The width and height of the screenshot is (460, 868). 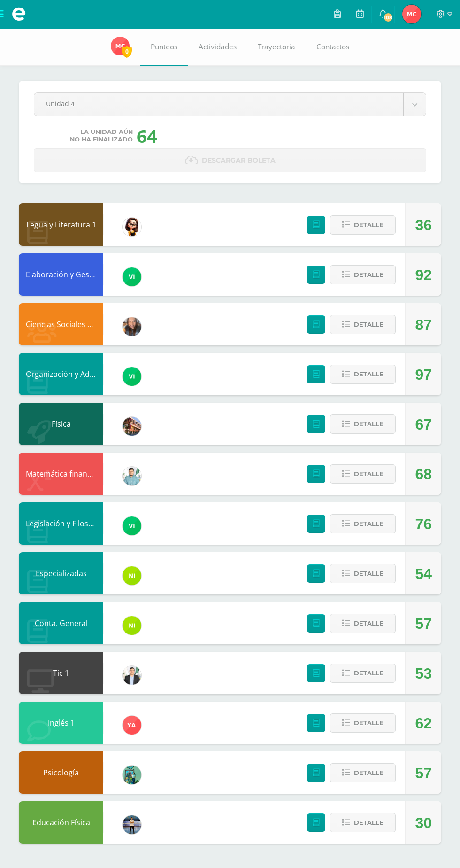 I want to click on div: Física, so click(x=61, y=424).